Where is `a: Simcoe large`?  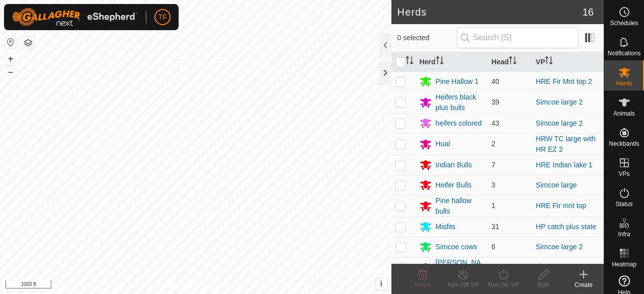 a: Simcoe large is located at coordinates (557, 185).